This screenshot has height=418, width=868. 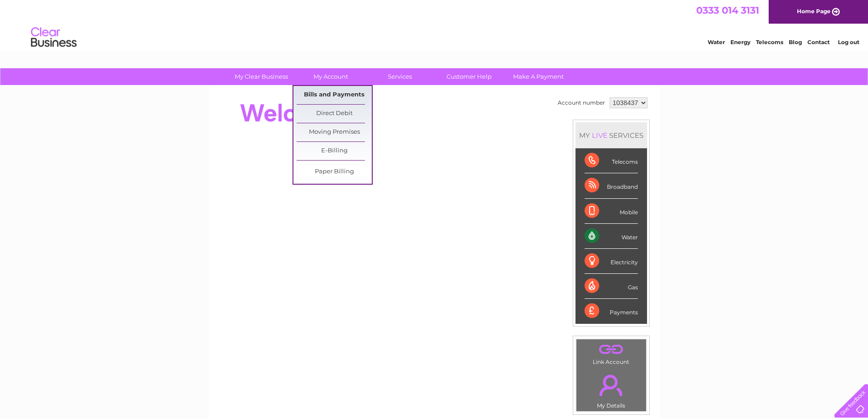 What do you see at coordinates (581, 103) in the screenshot?
I see `td: Account number` at bounding box center [581, 103].